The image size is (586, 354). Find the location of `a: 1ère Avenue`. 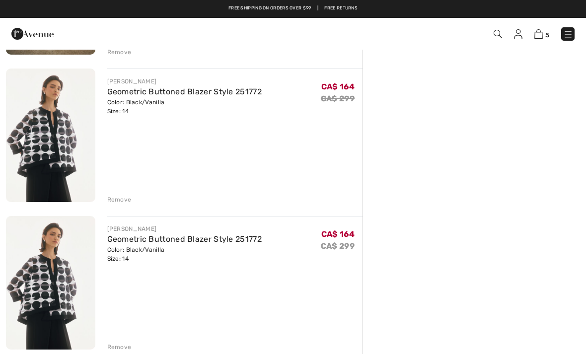

a: 1ère Avenue is located at coordinates (32, 33).